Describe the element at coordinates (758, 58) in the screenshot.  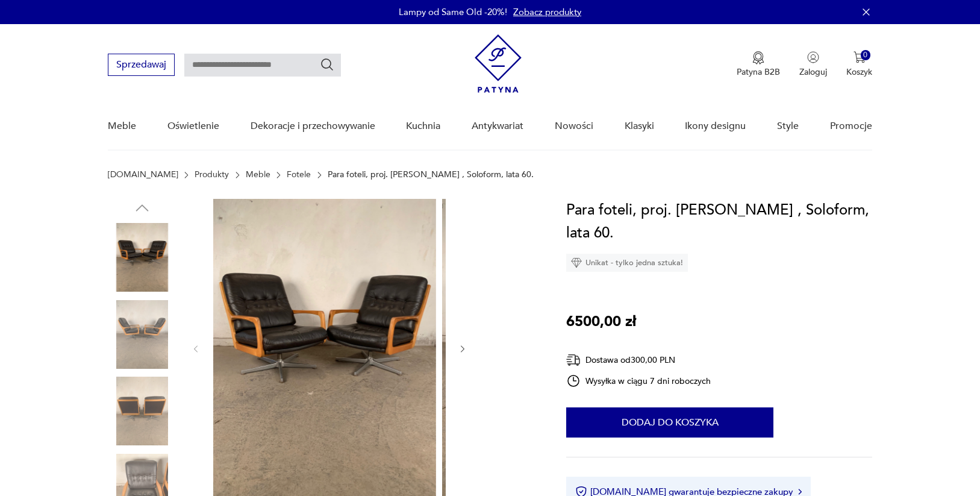
I see `img: Ikona medalu` at that location.